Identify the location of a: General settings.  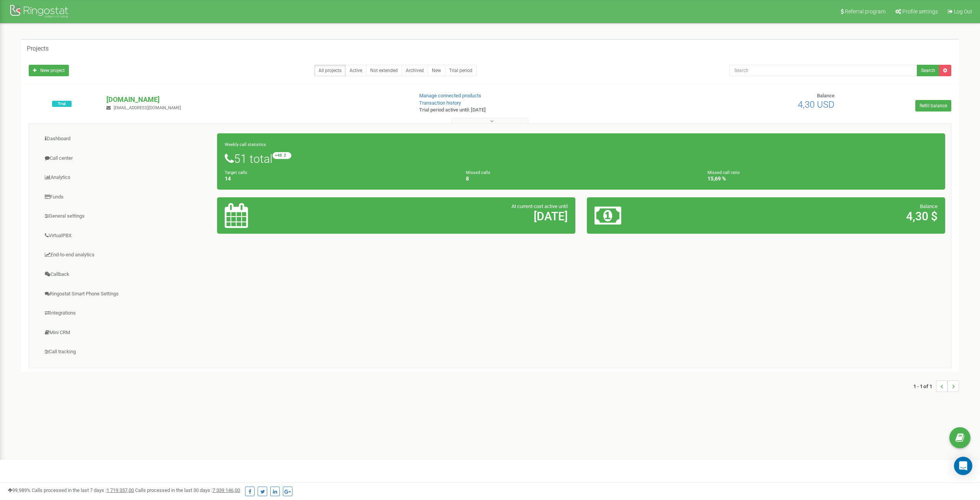
(126, 216).